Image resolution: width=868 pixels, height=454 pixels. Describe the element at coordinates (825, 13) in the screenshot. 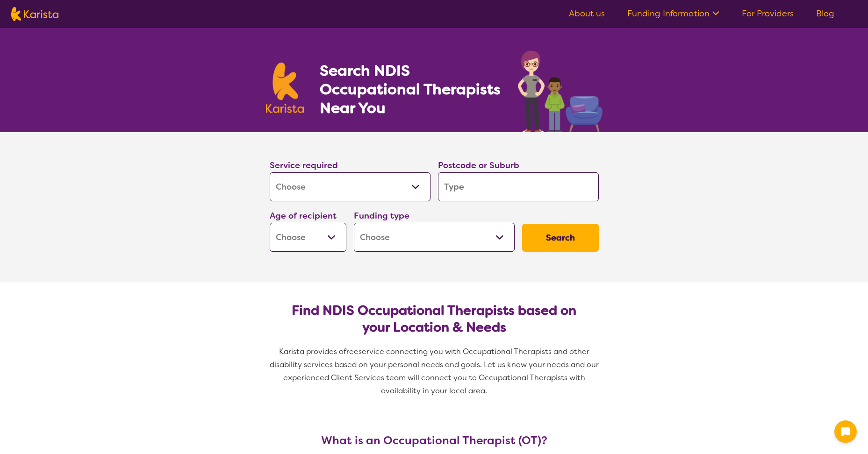

I see `a: Blog` at that location.